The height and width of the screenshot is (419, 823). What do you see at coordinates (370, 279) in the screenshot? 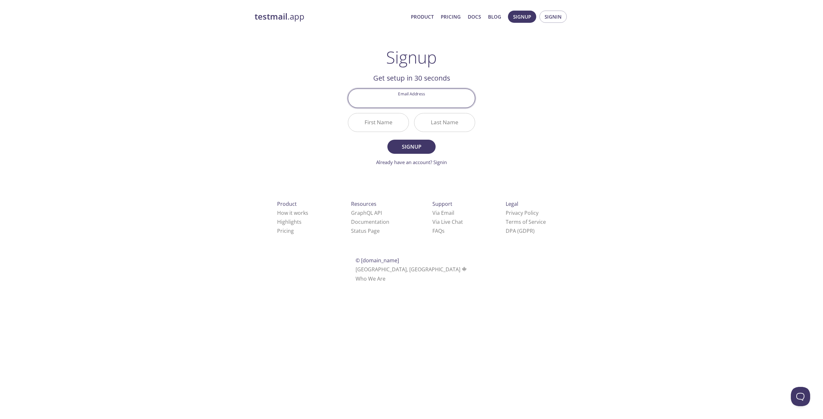
I see `a: Who We Are` at bounding box center [370, 279].